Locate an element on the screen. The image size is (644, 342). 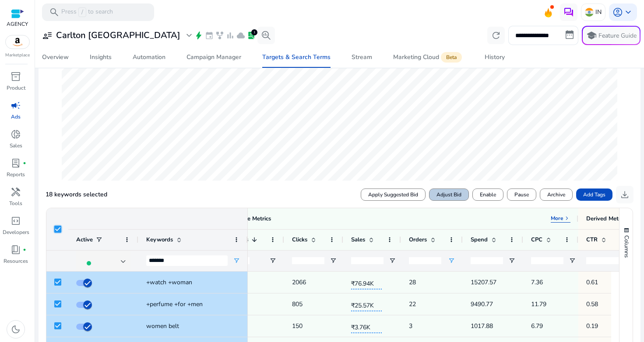
div: Automation is located at coordinates (149, 57).